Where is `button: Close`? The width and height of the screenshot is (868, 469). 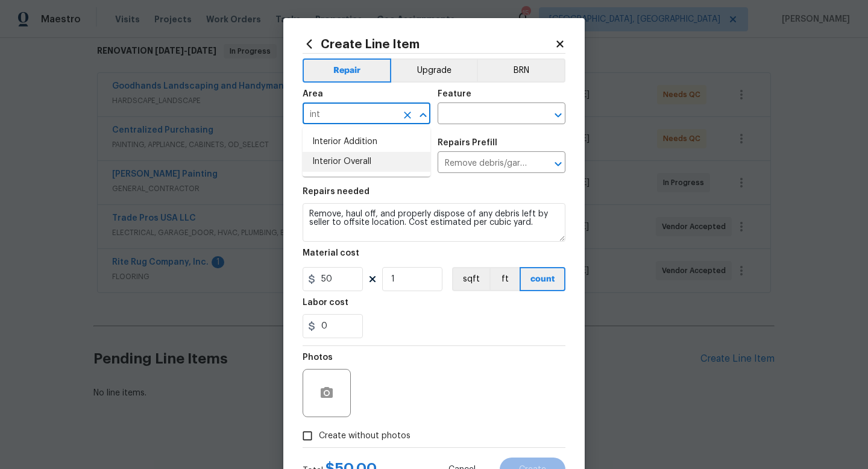 button: Close is located at coordinates (423, 115).